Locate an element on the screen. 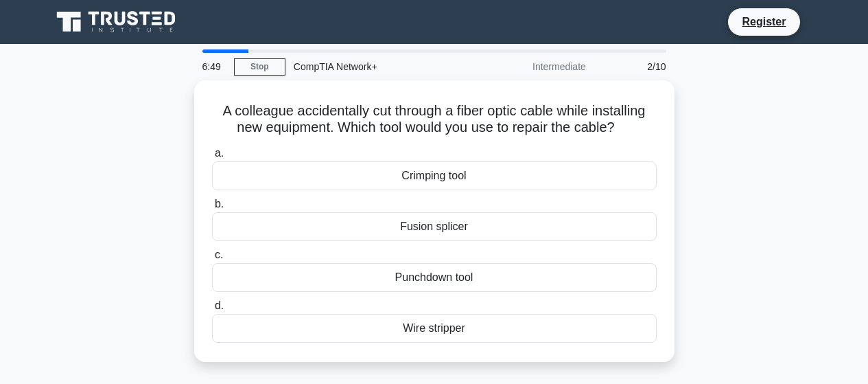 This screenshot has height=384, width=868. h5: A colleague accidentally cut through a fiber optic cable while installing new equipment. Which to... is located at coordinates (434, 120).